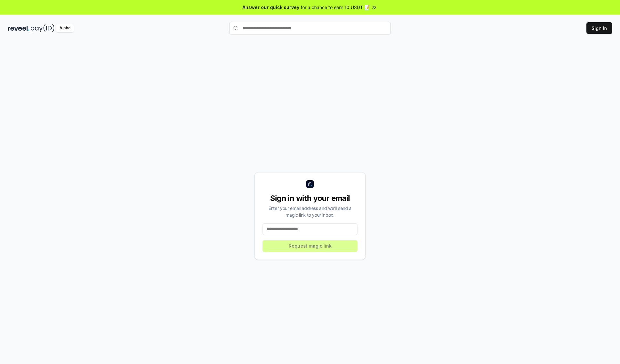  I want to click on div: Alpha, so click(65, 28).